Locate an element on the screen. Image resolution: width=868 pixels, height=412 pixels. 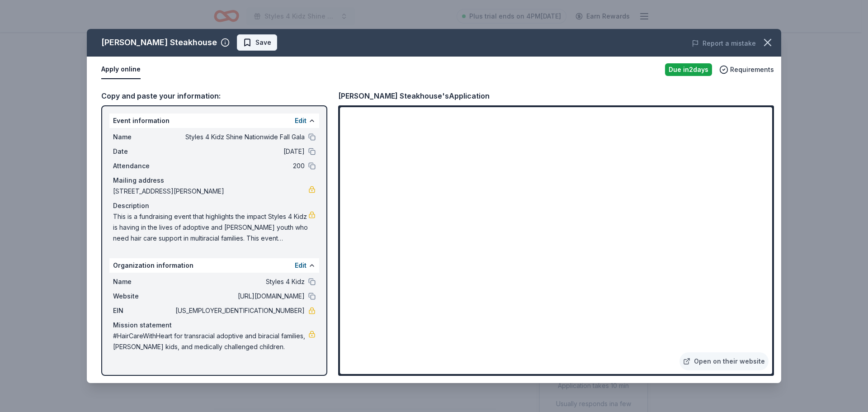
button: Save is located at coordinates (257, 43).